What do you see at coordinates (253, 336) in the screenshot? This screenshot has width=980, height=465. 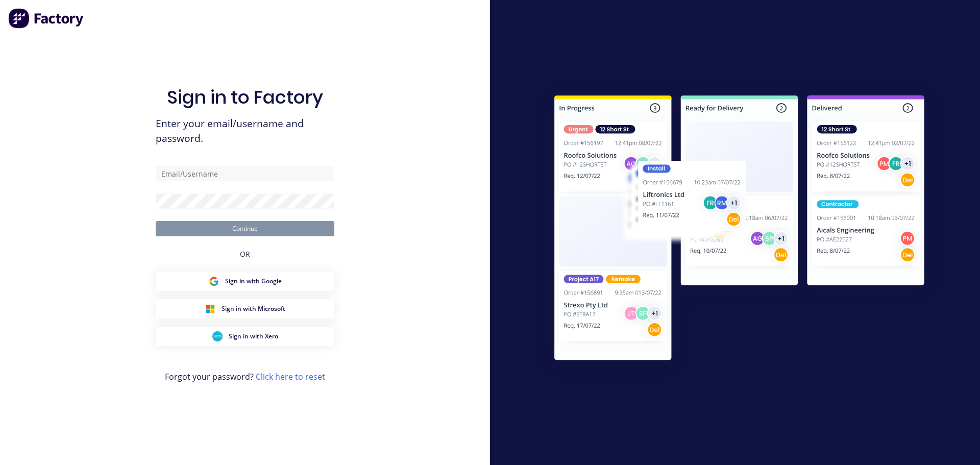 I see `span: Sign in with Xero` at bounding box center [253, 336].